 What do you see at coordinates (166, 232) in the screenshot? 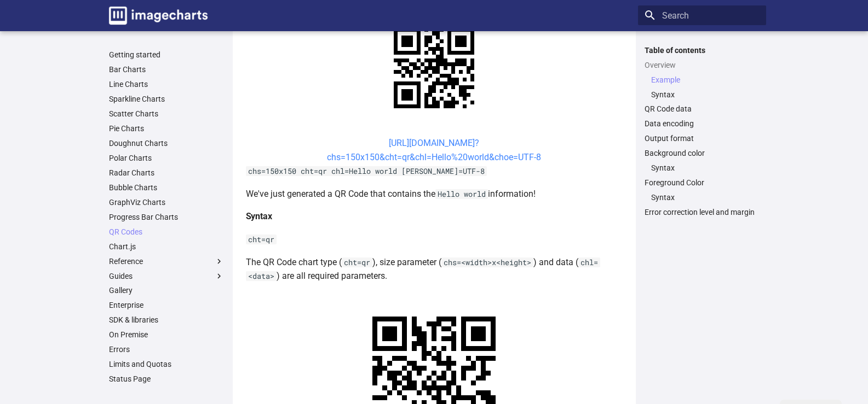
I see `a: QR Codes` at bounding box center [166, 232].